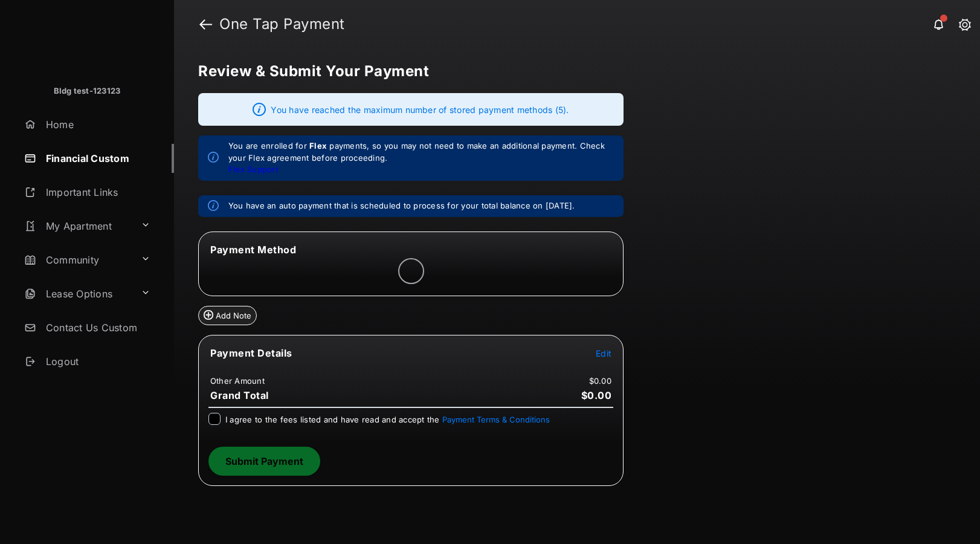 The height and width of the screenshot is (544, 980). What do you see at coordinates (77, 294) in the screenshot?
I see `a: Lease Options` at bounding box center [77, 294].